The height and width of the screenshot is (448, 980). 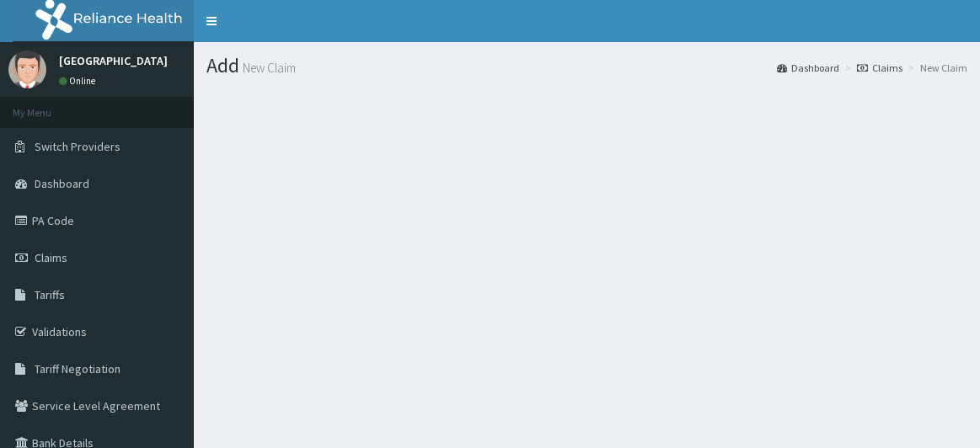 I want to click on span: Switch Providers, so click(x=77, y=146).